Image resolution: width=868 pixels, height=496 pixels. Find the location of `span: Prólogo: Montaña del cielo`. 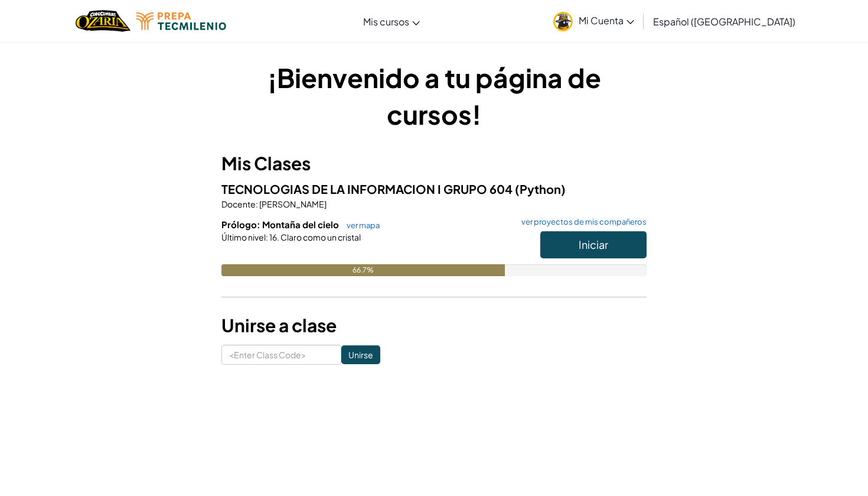

span: Prólogo: Montaña del cielo is located at coordinates (281, 224).